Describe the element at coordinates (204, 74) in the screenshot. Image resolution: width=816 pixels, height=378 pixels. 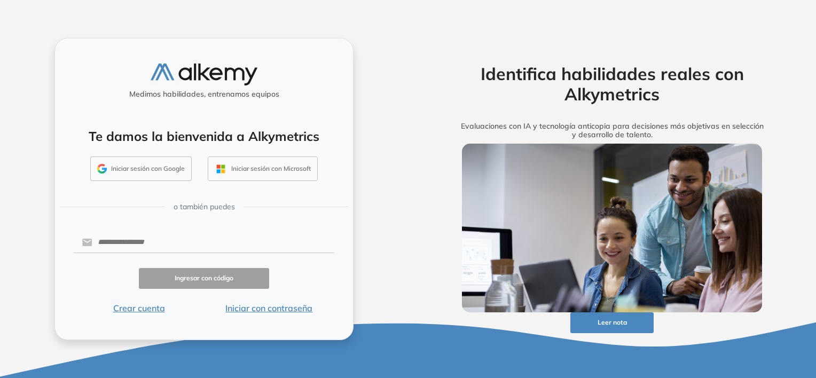
I see `img: logo-alkemy` at that location.